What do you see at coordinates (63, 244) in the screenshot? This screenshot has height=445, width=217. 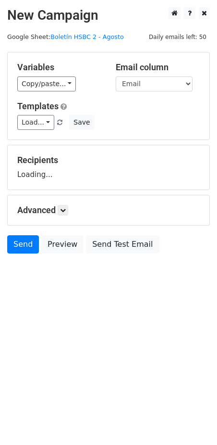 I see `a: Preview` at bounding box center [63, 244].